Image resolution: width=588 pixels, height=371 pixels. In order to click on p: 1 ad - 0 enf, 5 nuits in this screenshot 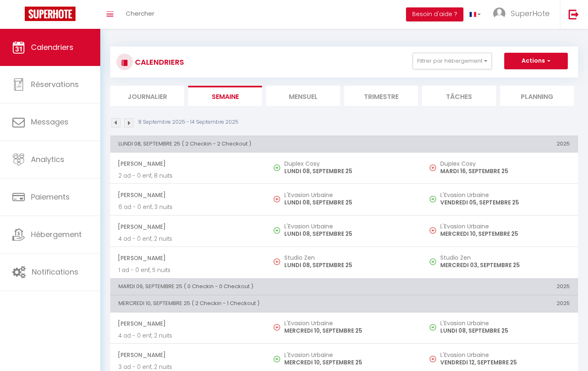, I will do `click(188, 270)`.